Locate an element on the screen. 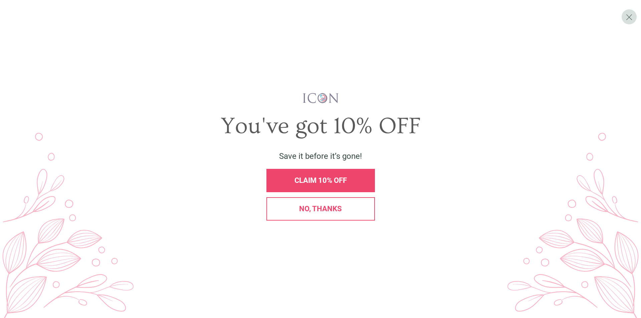 The image size is (641, 318). span: No, thanks is located at coordinates (321, 209).